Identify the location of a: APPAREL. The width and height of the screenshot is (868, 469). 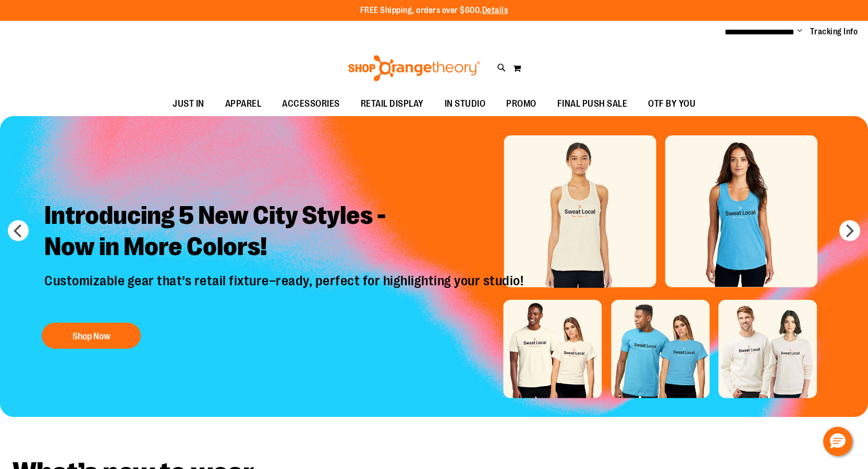
(243, 104).